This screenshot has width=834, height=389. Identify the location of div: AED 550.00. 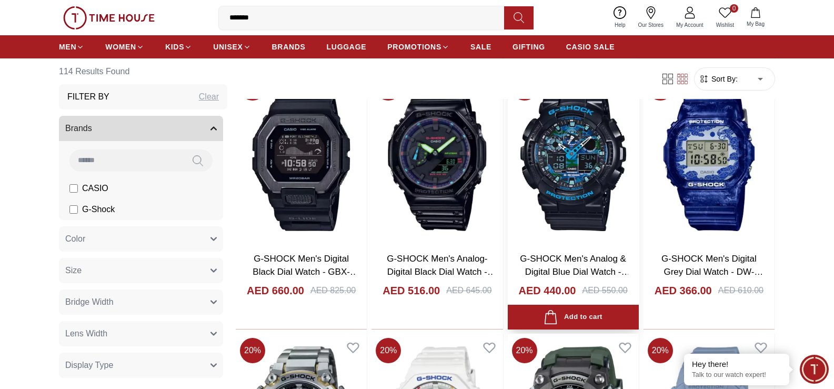
(604, 290).